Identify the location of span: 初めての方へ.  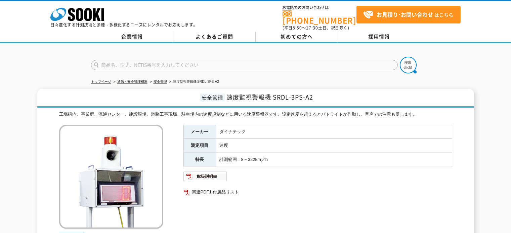
(296, 37).